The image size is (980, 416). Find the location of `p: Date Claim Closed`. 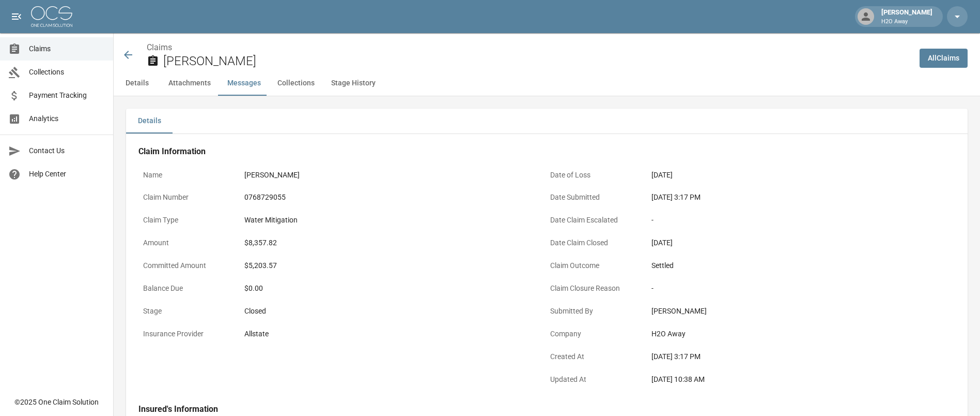

p: Date Claim Closed is located at coordinates (593, 243).